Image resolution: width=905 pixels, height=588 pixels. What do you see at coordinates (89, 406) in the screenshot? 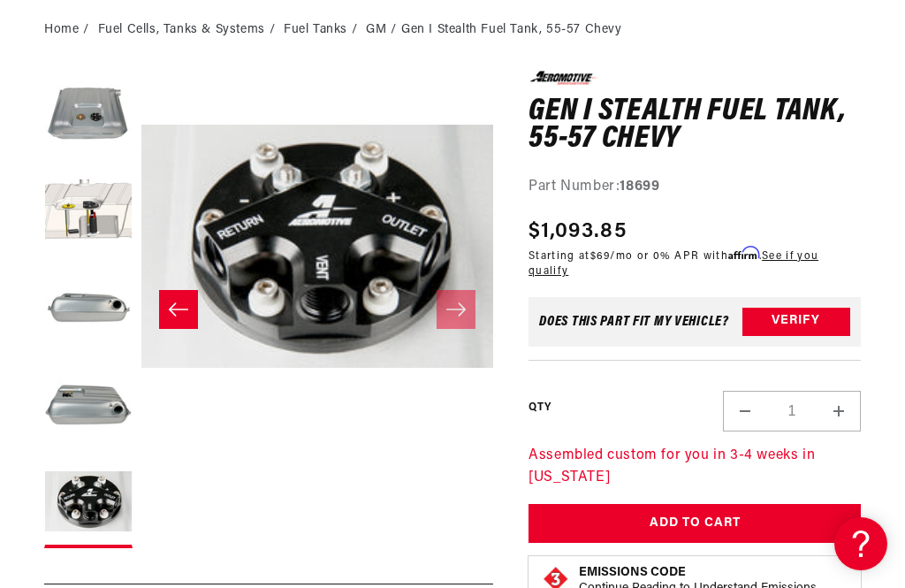
I see `button: Load image 4 in gallery view` at bounding box center [89, 406].